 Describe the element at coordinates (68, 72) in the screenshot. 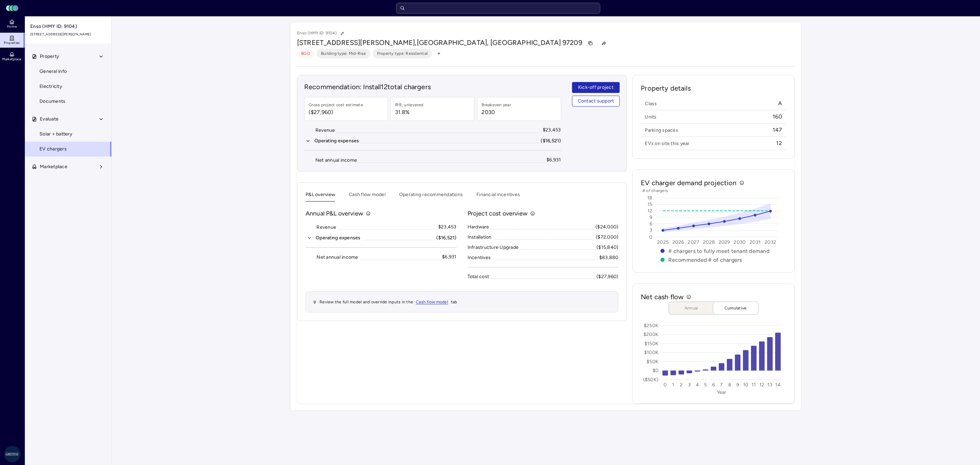

I see `a: General info` at that location.